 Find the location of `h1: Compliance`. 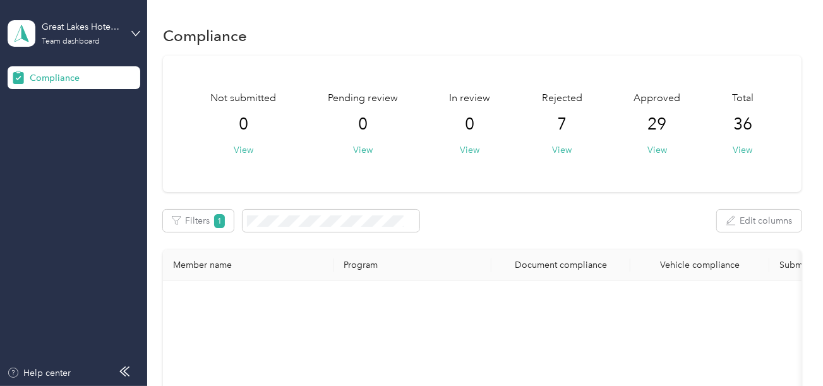

h1: Compliance is located at coordinates (205, 35).